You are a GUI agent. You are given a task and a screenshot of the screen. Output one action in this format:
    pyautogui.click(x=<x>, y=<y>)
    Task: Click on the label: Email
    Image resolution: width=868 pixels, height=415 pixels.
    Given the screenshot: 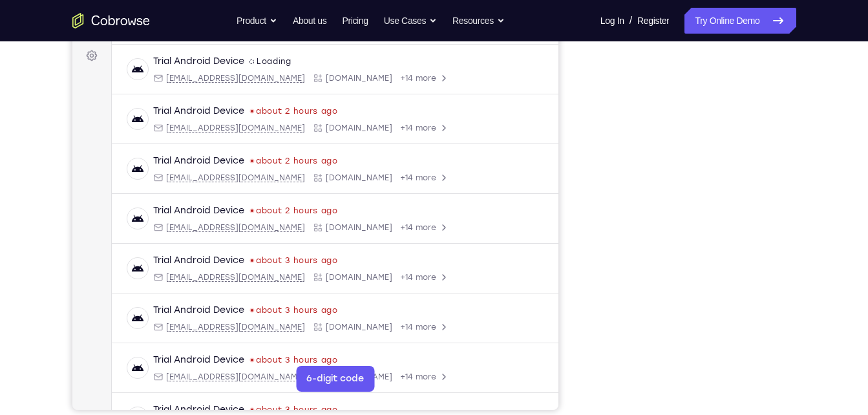 What is the action you would take?
    pyautogui.click(x=402, y=49)
    